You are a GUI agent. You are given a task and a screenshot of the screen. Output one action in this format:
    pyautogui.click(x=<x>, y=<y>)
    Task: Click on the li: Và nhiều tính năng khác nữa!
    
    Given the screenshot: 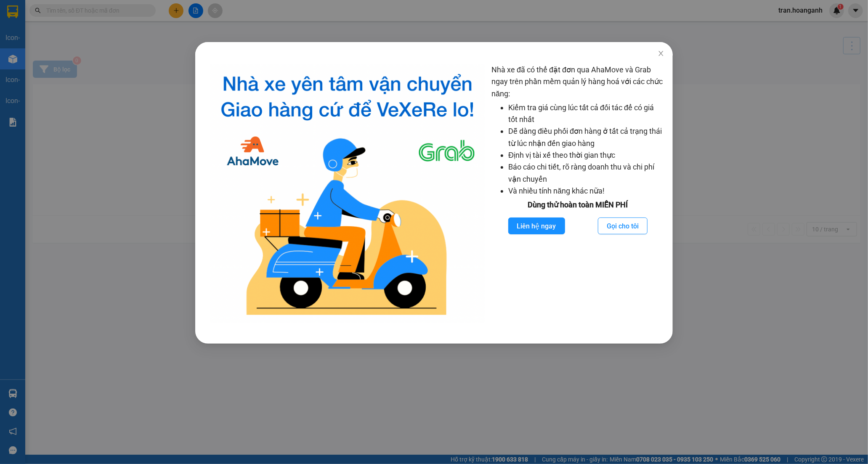 What is the action you would take?
    pyautogui.click(x=586, y=191)
    